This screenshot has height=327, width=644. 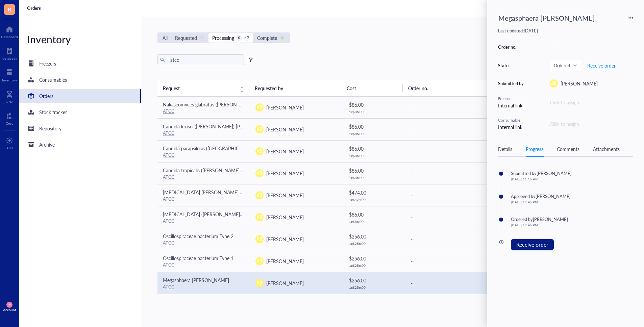 What do you see at coordinates (165, 38) in the screenshot?
I see `div: All` at bounding box center [165, 38].